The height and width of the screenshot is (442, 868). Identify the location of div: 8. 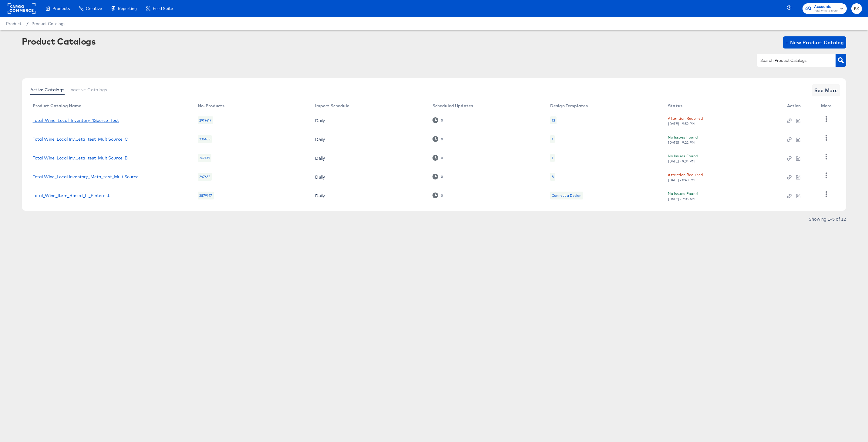
(553, 177).